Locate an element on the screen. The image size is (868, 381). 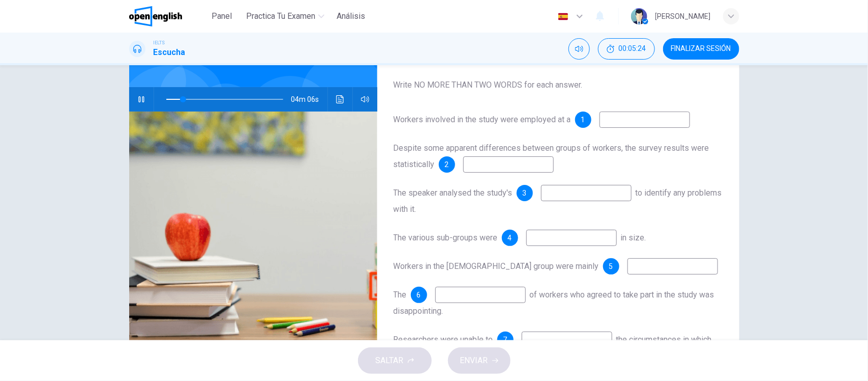
span: Panel is located at coordinates (222, 17).